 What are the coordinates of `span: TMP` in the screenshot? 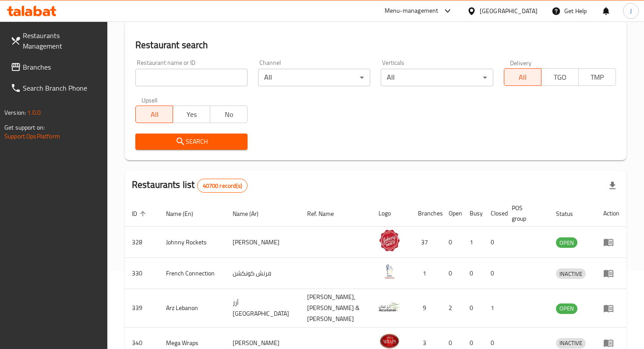 It's located at (597, 77).